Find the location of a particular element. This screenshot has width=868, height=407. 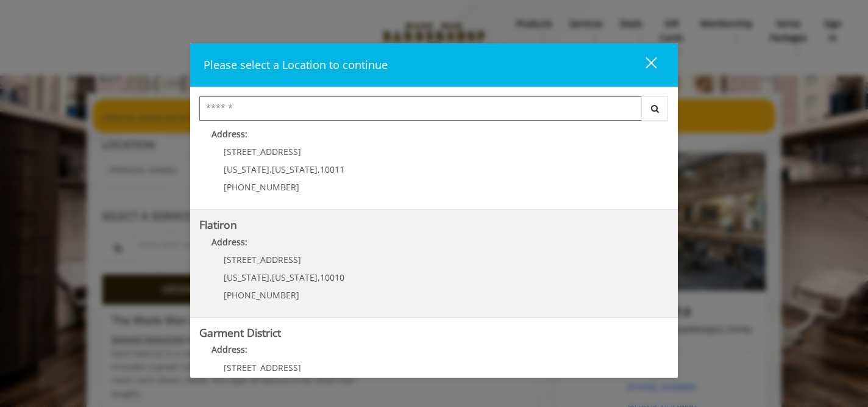

div: close dialog is located at coordinates (644, 65).